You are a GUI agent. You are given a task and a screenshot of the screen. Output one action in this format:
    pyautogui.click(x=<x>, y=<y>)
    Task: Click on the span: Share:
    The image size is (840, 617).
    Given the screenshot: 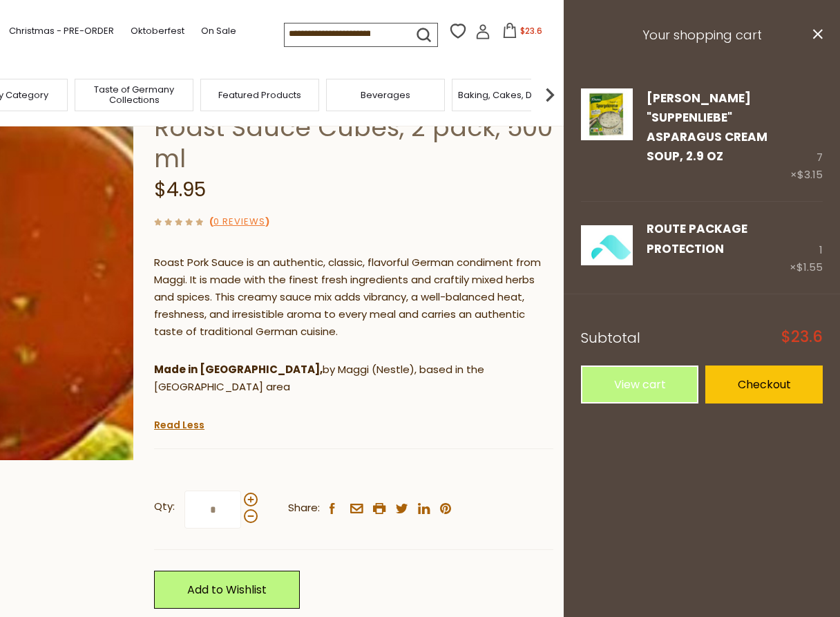 What is the action you would take?
    pyautogui.click(x=304, y=507)
    